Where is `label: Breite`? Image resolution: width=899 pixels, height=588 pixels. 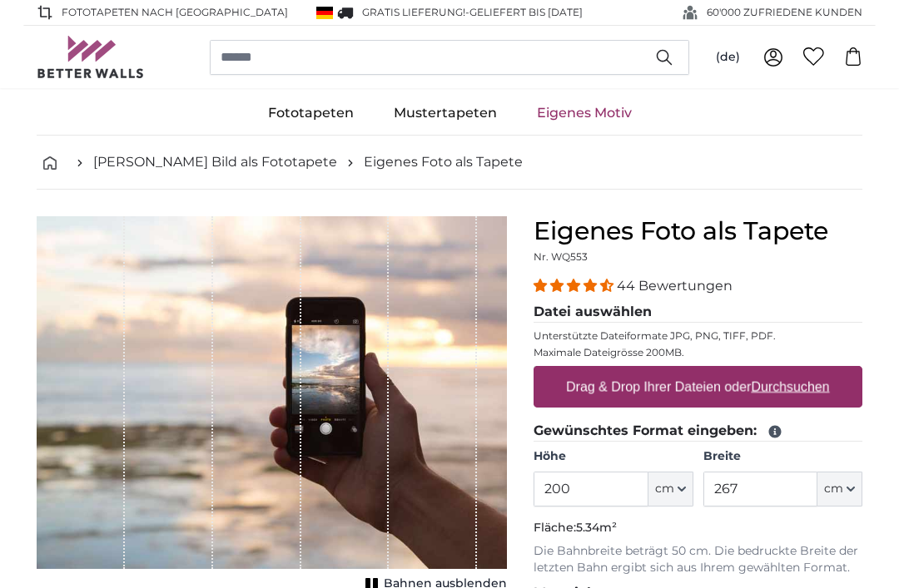
label: Breite is located at coordinates (782, 457).